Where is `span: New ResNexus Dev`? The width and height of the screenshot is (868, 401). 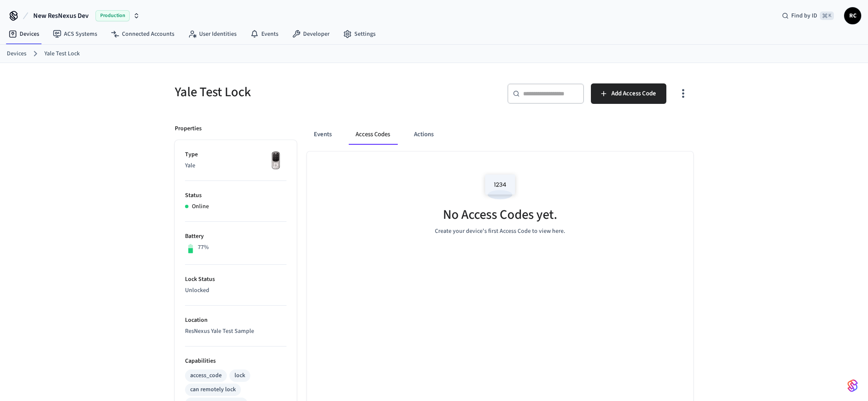
span: New ResNexus Dev is located at coordinates (61, 16).